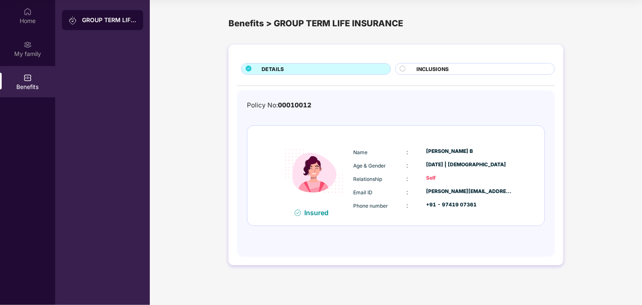 Image resolution: width=642 pixels, height=305 pixels. What do you see at coordinates (369, 166) in the screenshot?
I see `span: Age & Gender` at bounding box center [369, 166].